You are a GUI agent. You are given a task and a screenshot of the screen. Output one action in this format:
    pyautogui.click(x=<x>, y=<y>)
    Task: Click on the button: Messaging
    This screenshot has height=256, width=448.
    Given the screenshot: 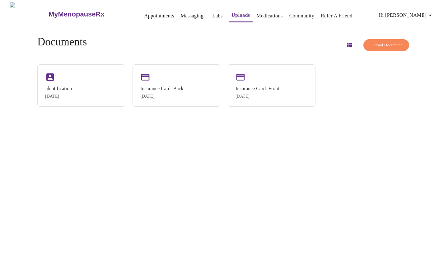 What is the action you would take?
    pyautogui.click(x=192, y=16)
    